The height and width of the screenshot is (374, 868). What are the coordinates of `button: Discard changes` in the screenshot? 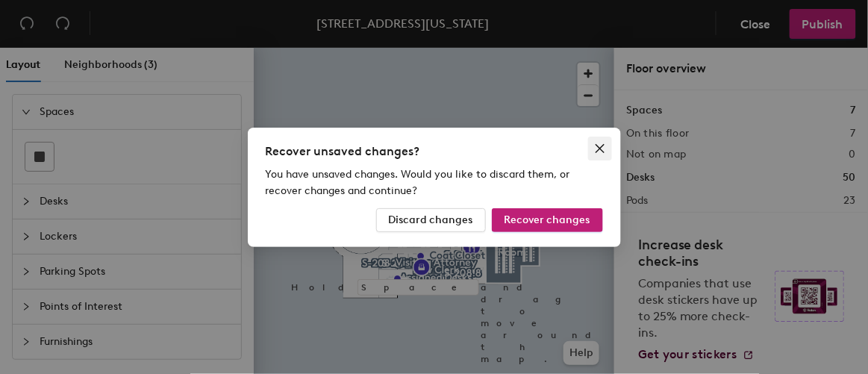 It's located at (430, 220).